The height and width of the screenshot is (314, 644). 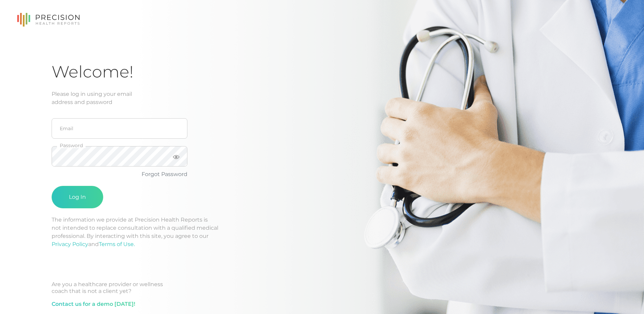 What do you see at coordinates (164, 174) in the screenshot?
I see `a: Forgot Password` at bounding box center [164, 174].